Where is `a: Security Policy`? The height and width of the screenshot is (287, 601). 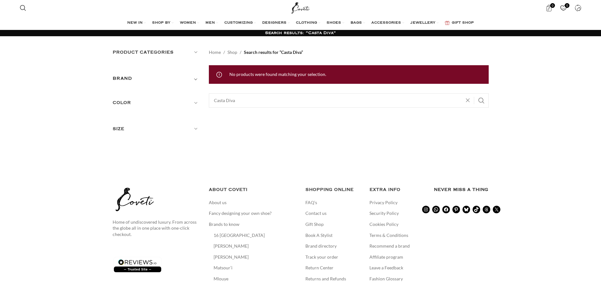 a: Security Policy is located at coordinates (384, 214).